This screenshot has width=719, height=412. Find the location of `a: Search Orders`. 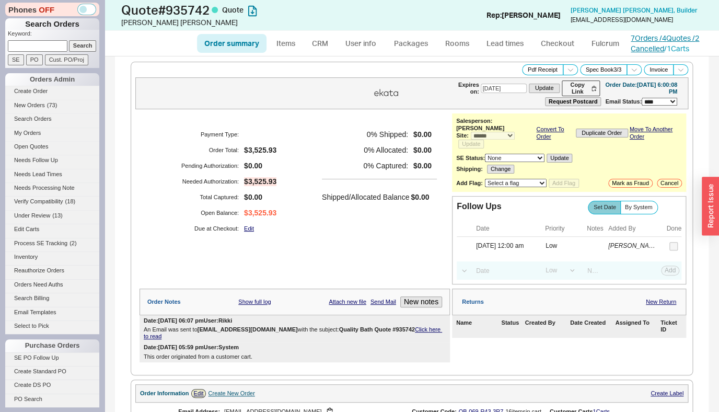

a: Search Orders is located at coordinates (52, 119).